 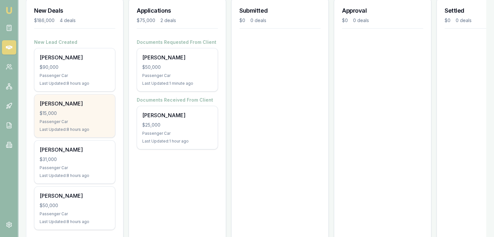 What do you see at coordinates (75, 113) in the screenshot?
I see `div: $15,000` at bounding box center [75, 113].